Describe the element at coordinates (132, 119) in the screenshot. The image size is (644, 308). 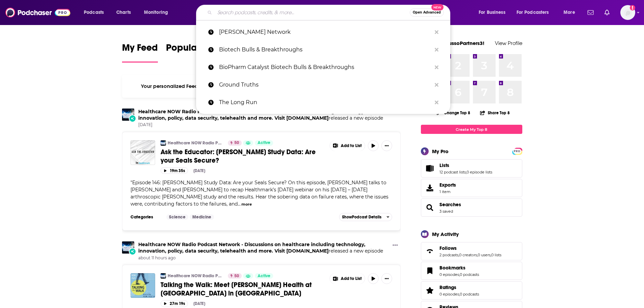
I see `div: New Episode` at that location.